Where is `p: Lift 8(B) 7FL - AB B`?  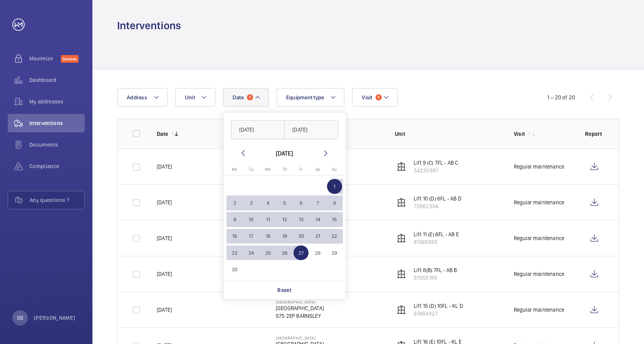 p: Lift 8(B) 7FL - AB B is located at coordinates (435, 270).